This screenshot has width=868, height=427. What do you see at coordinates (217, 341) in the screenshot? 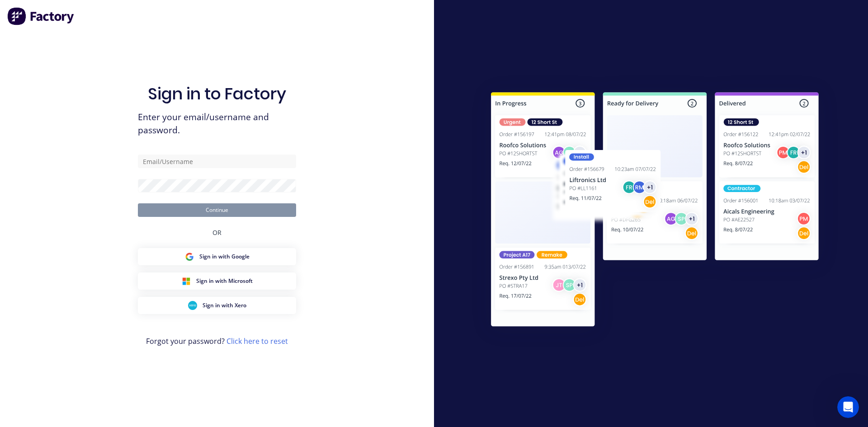
I see `span: Forgot your password?` at bounding box center [217, 341].